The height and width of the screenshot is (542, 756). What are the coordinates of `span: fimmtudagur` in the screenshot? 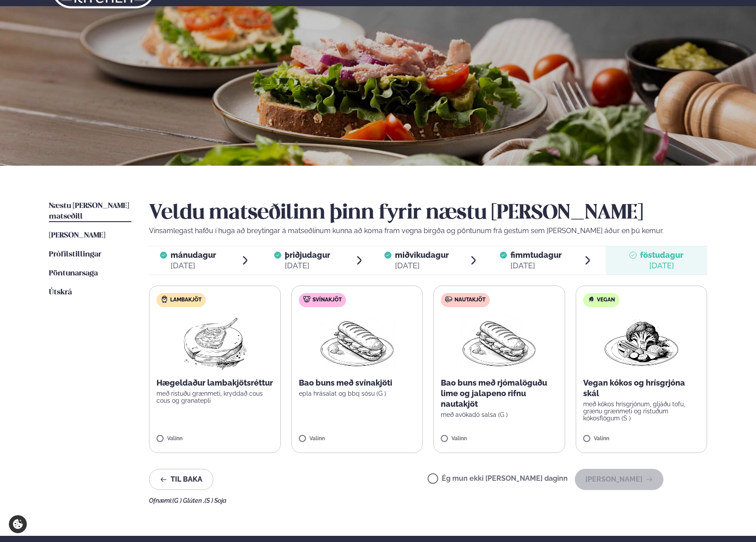 It's located at (536, 255).